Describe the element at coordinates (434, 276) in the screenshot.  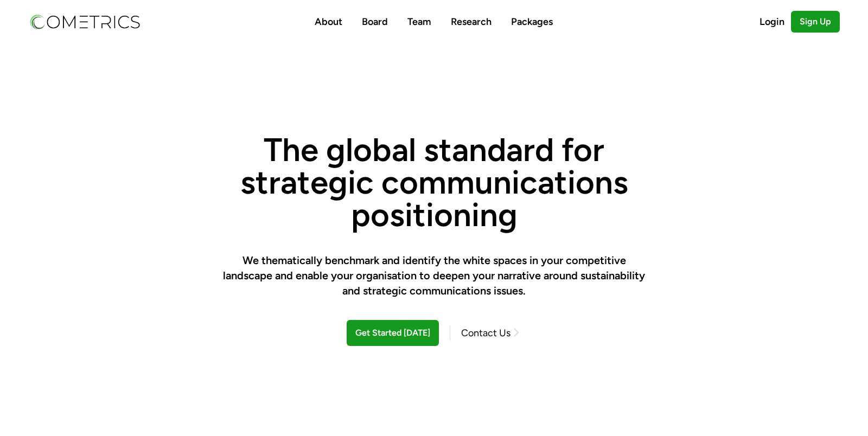
I see `h2: We thematically benchmark and identify the white spaces in your competitive landscape and enable ...` at that location.